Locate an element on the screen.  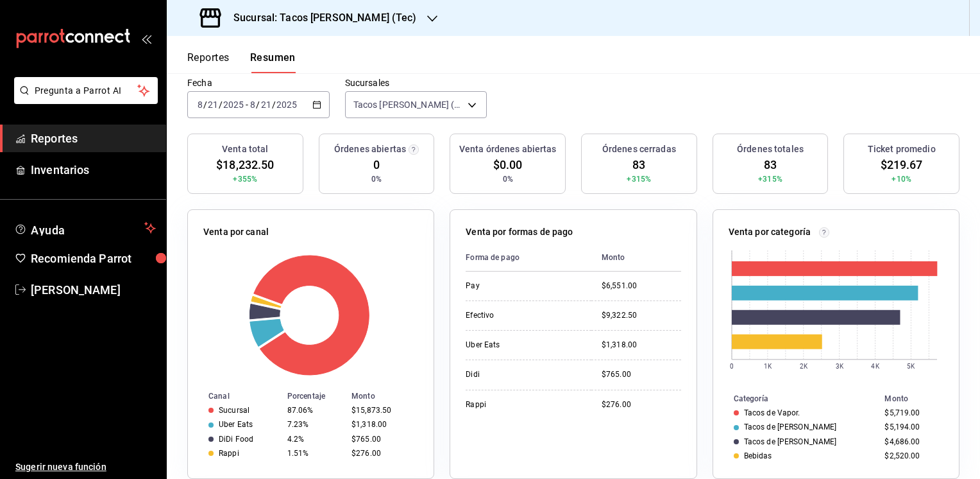
th: Categoría is located at coordinates (797, 399).